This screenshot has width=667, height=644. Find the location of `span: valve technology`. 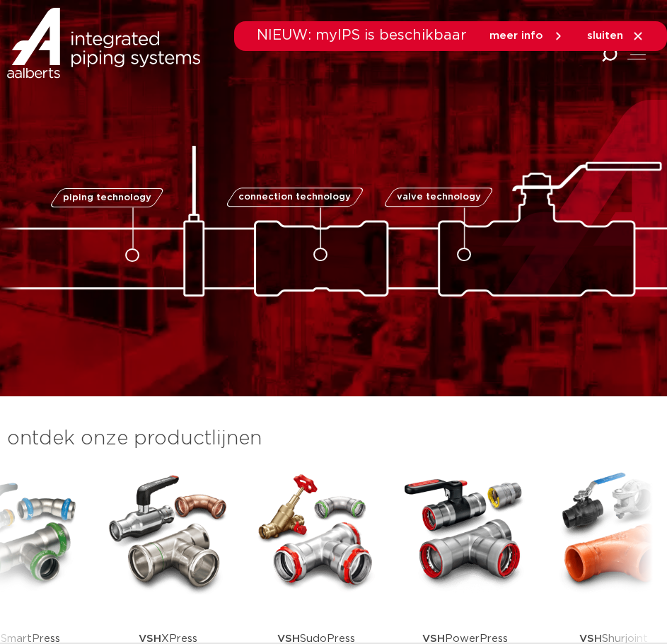

span: valve technology is located at coordinates (438, 196).